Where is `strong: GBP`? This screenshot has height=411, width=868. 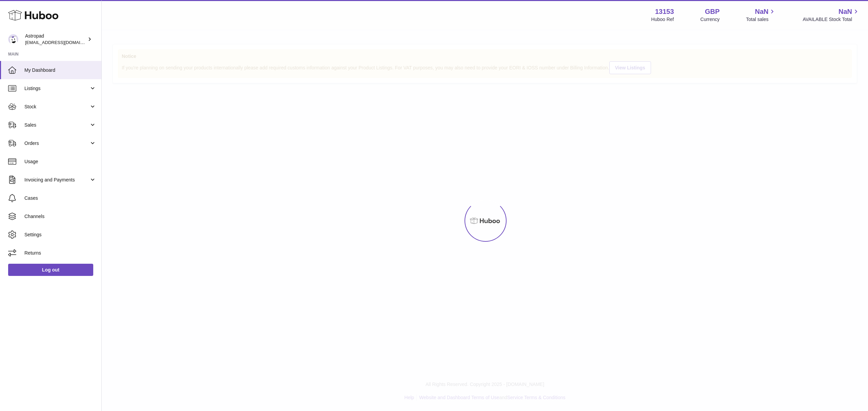 strong: GBP is located at coordinates (712, 12).